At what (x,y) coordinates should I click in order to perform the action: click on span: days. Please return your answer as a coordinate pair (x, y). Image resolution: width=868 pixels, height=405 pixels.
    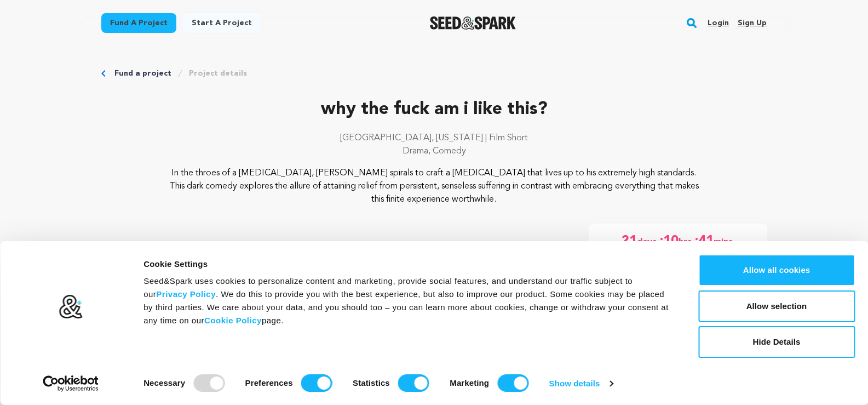
    Looking at the image, I should click on (648, 241).